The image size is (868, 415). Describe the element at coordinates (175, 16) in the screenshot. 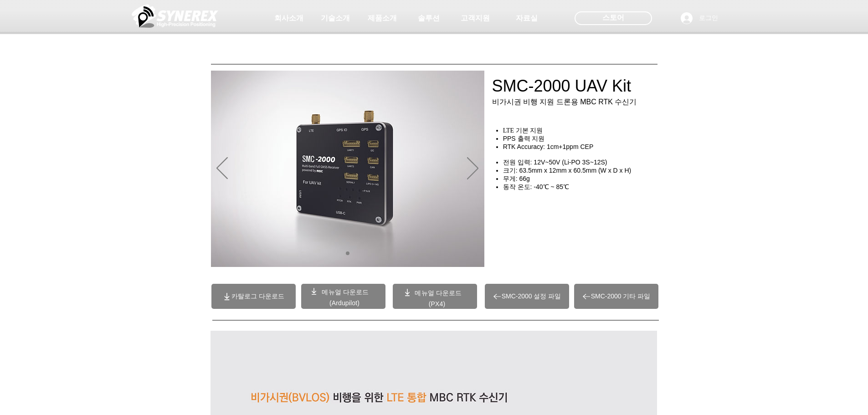

I see `img: 씨너렉스_White_simbol_대지 1.png` at that location.